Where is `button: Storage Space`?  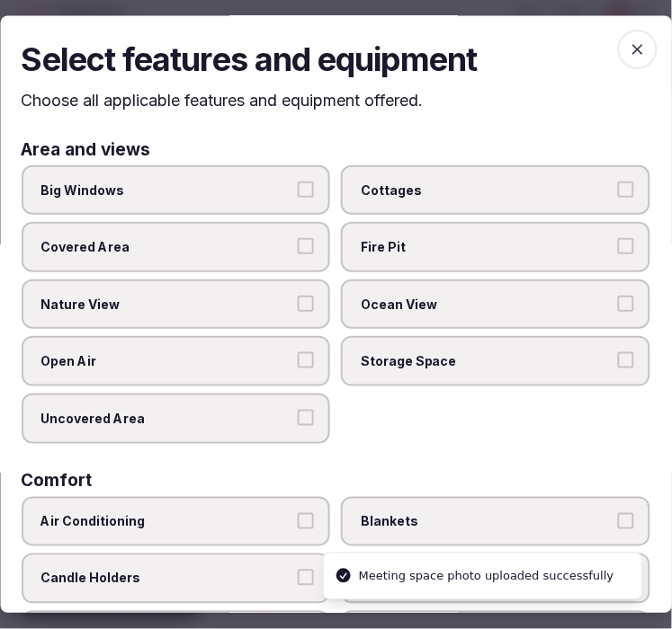 button: Storage Space is located at coordinates (626, 361).